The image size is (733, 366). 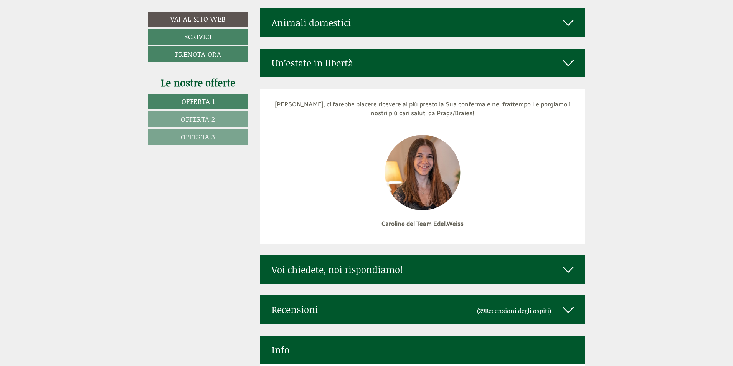 What do you see at coordinates (423, 309) in the screenshot?
I see `div: Recensioni` at bounding box center [423, 309].